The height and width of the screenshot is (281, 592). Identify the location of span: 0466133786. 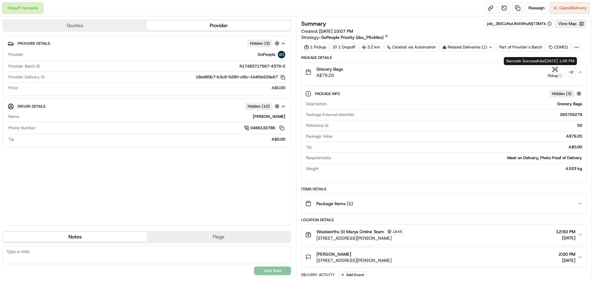
(263, 128).